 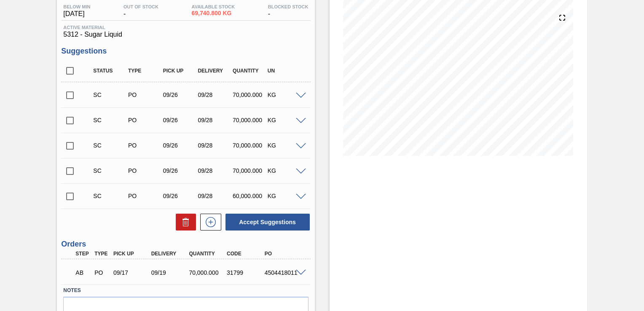 I want to click on span: Out Of Stock, so click(x=141, y=7).